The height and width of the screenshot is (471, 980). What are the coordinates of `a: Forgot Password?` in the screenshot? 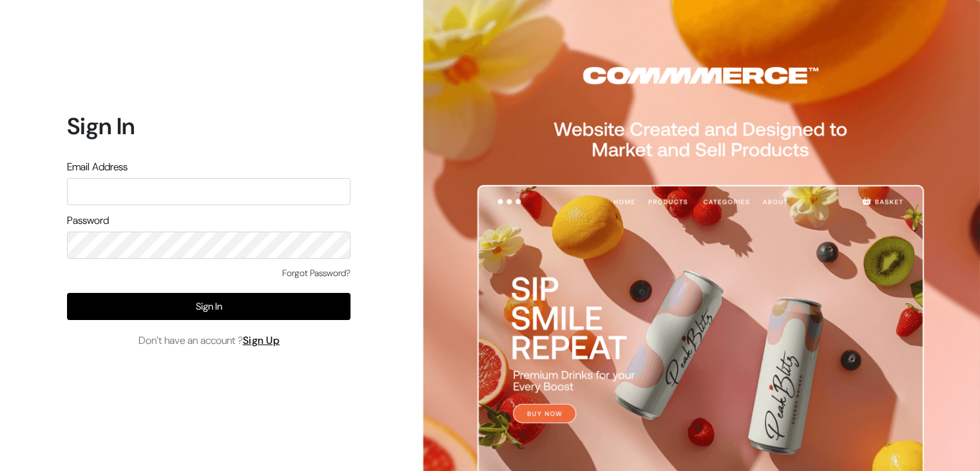 It's located at (317, 273).